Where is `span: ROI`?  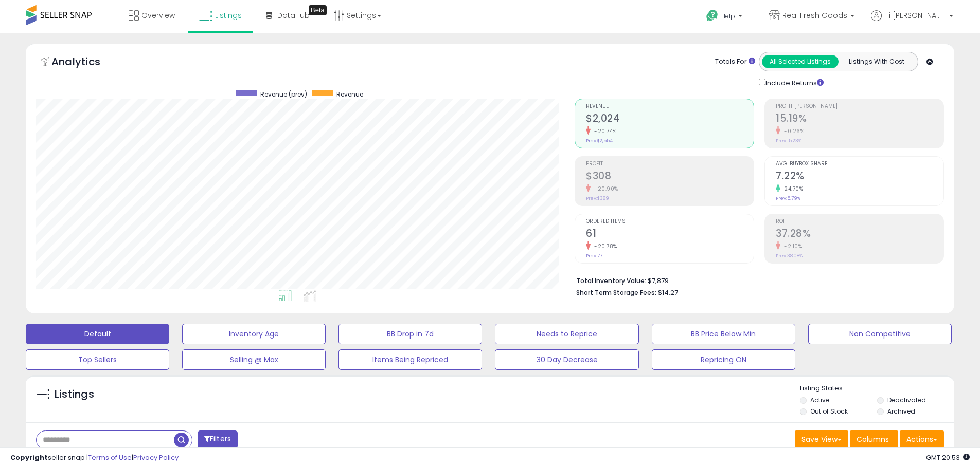
span: ROI is located at coordinates (860, 221).